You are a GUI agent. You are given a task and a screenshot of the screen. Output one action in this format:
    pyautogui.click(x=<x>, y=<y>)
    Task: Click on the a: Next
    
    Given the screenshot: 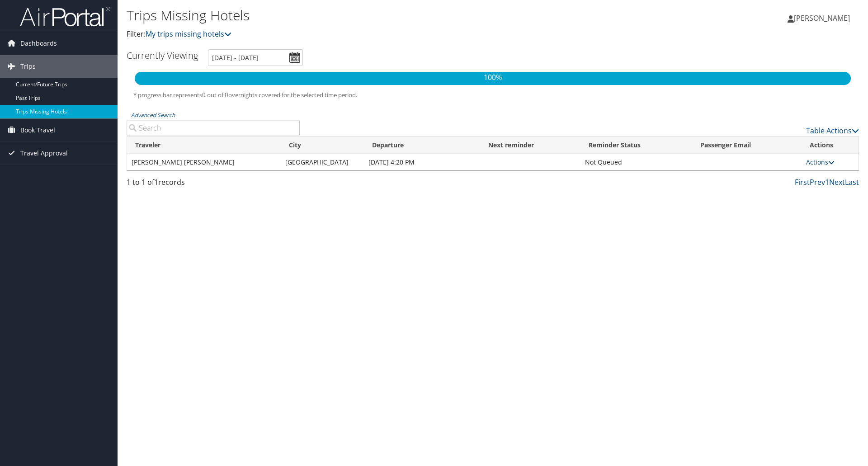 What is the action you would take?
    pyautogui.click(x=837, y=182)
    